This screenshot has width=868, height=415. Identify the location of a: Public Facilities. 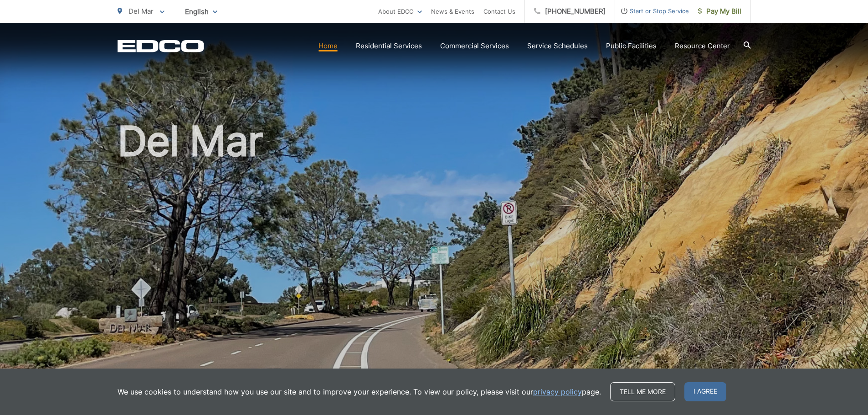
(631, 46).